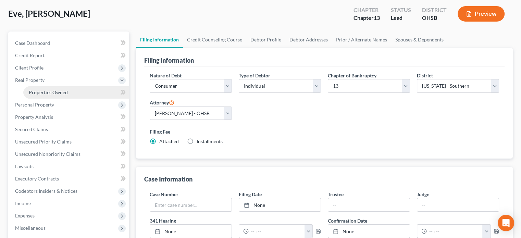  What do you see at coordinates (352, 75) in the screenshot?
I see `label: Chapter of Bankruptcy` at bounding box center [352, 75].